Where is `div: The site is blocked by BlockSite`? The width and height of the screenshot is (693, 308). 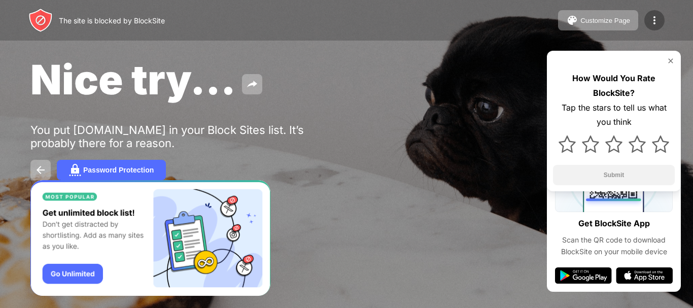 div: The site is blocked by BlockSite is located at coordinates (112, 20).